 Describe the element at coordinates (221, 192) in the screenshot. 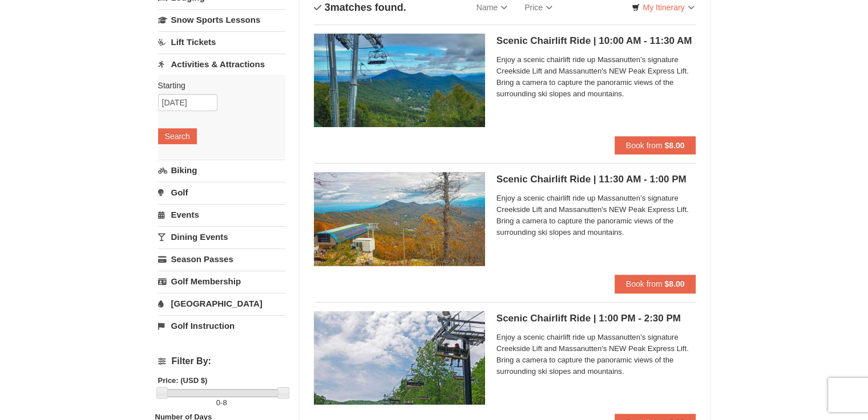

I see `a: Golf` at that location.